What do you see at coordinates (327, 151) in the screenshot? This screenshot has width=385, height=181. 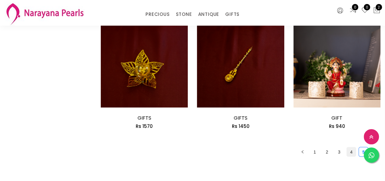 I see `li: 2` at bounding box center [327, 151].